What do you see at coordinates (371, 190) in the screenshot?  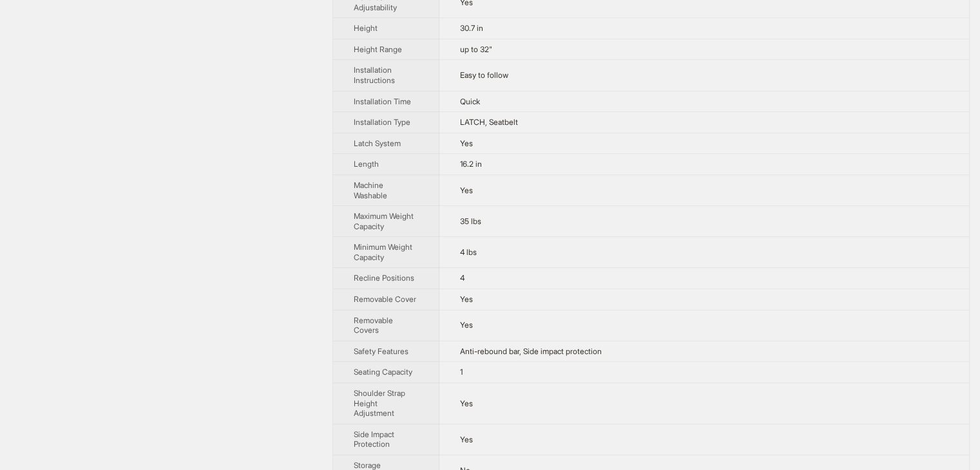 I see `span: Machine Washable` at bounding box center [371, 190].